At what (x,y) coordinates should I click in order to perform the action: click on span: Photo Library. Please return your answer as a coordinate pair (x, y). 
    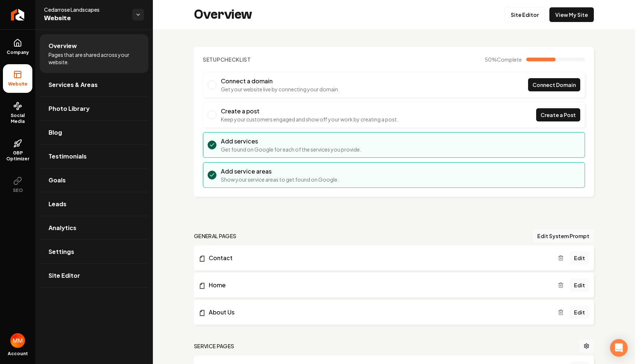
    Looking at the image, I should click on (69, 109).